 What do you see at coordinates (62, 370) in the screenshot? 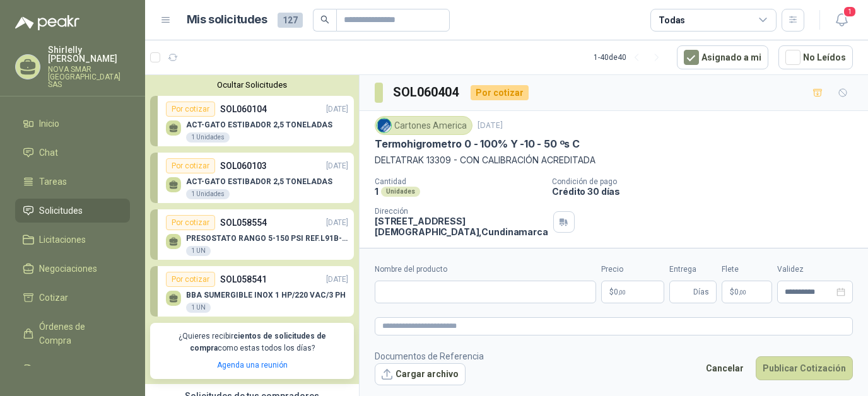
I see `span: Remisiones` at bounding box center [62, 370].